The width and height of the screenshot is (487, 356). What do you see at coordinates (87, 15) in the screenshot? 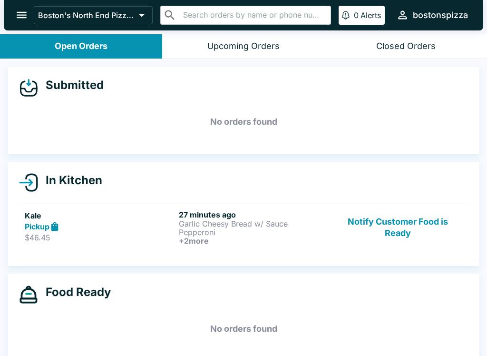
I see `p: Boston's North End Pizza Bakery` at bounding box center [87, 15].